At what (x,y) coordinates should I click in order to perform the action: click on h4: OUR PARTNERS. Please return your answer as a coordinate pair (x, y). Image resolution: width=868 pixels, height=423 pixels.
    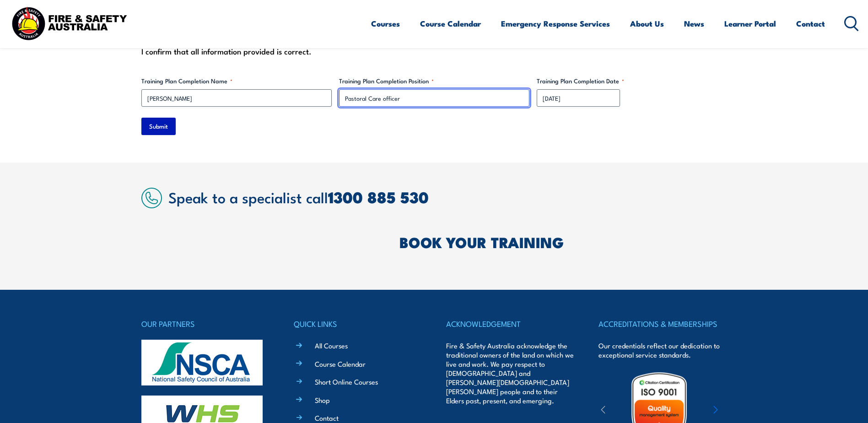
    Looking at the image, I should click on (205, 323).